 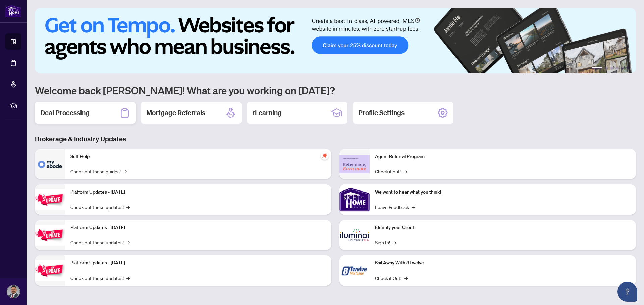 What do you see at coordinates (628, 292) in the screenshot?
I see `button: Open asap` at bounding box center [628, 292].